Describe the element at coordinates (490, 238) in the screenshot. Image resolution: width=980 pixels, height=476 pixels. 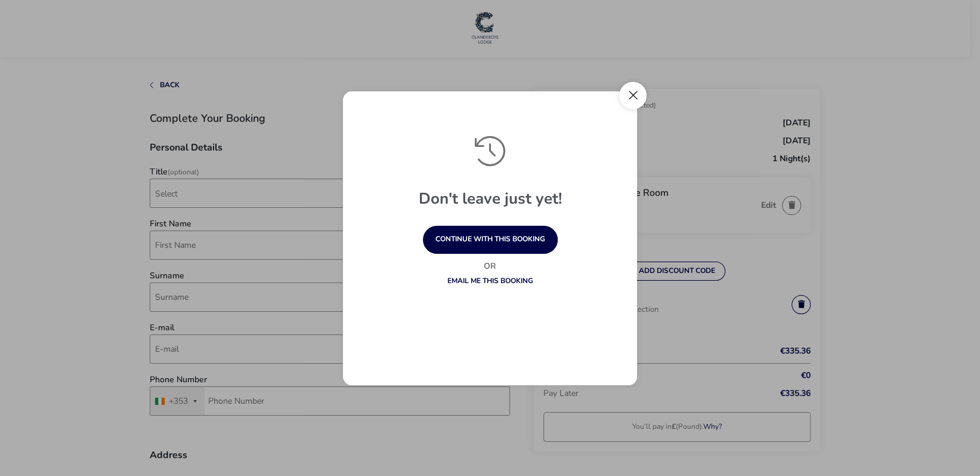
I see `div: exitPrevention` at that location.